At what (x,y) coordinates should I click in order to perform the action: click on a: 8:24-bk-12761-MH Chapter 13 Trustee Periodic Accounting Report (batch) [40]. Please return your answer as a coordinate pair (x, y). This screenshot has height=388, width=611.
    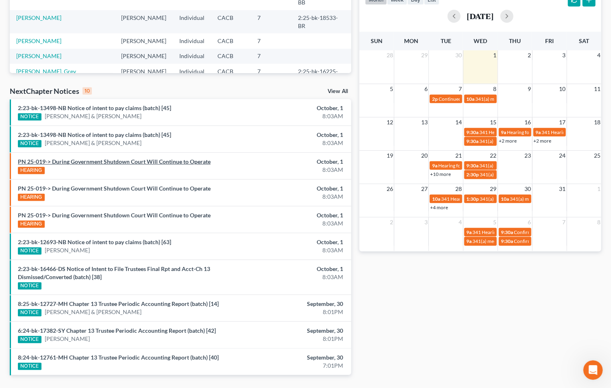
    Looking at the image, I should click on (118, 358).